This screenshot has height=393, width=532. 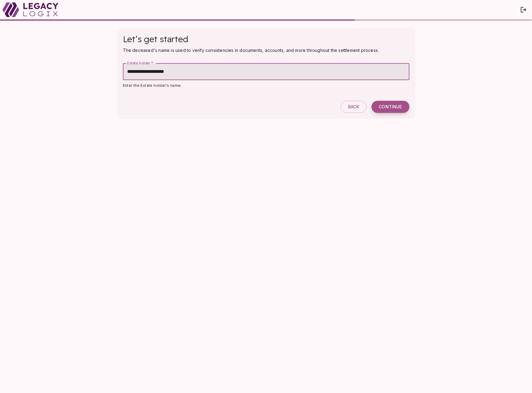 What do you see at coordinates (152, 86) in the screenshot?
I see `span: Enter the Estate holder's name.` at bounding box center [152, 86].